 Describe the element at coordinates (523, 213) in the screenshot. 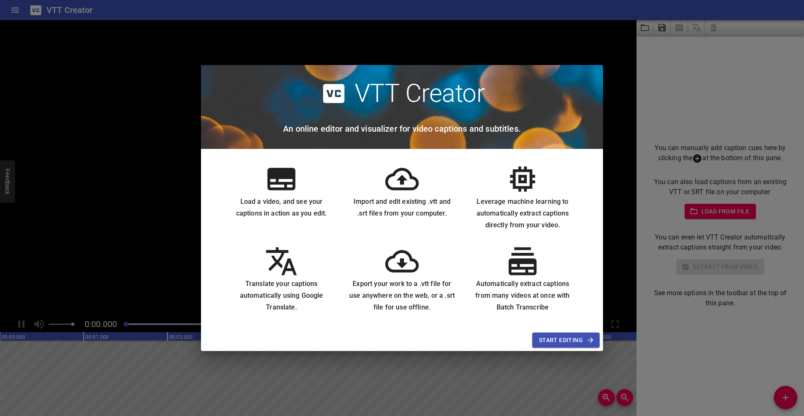

I see `h6: Leverage machine learning to automatically extract captions directly from your video.` at that location.